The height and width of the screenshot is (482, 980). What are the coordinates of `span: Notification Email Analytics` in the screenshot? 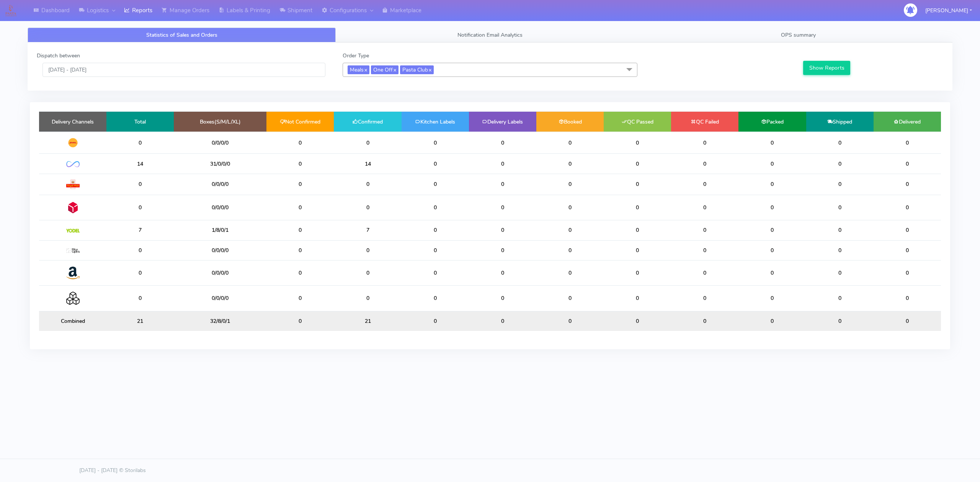 It's located at (490, 35).